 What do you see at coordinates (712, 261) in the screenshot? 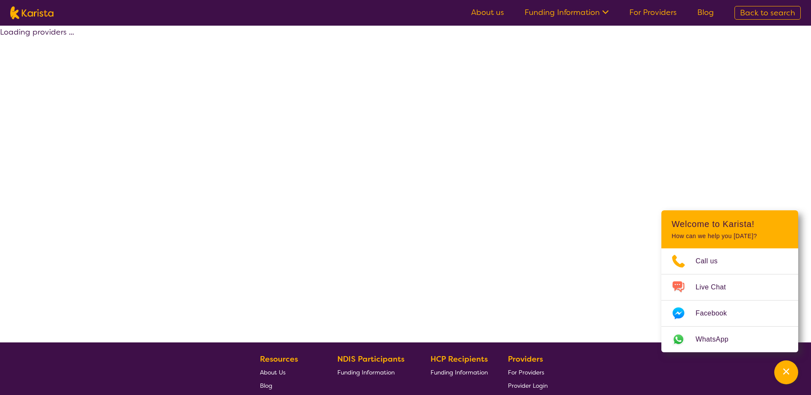
I see `span: Call us` at bounding box center [712, 261].